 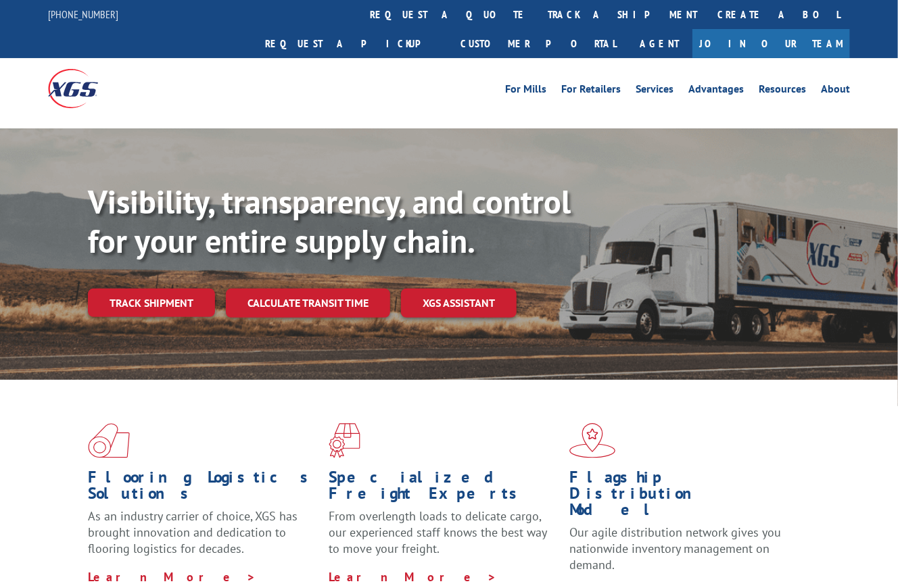 What do you see at coordinates (443, 488) in the screenshot?
I see `h1: Specialized Freight Experts` at bounding box center [443, 488].